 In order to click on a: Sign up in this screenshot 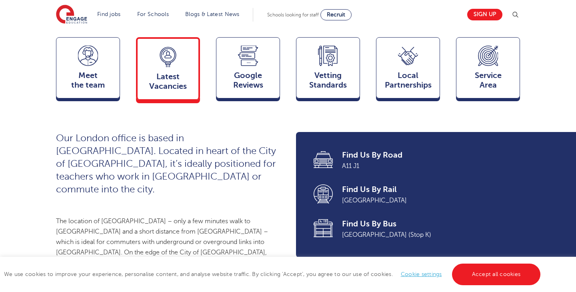, I will do `click(485, 14)`.